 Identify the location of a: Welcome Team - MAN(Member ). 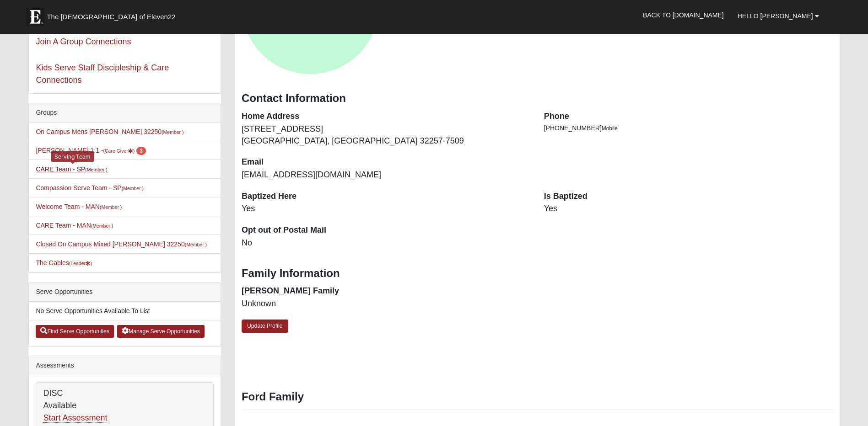
(78, 207).